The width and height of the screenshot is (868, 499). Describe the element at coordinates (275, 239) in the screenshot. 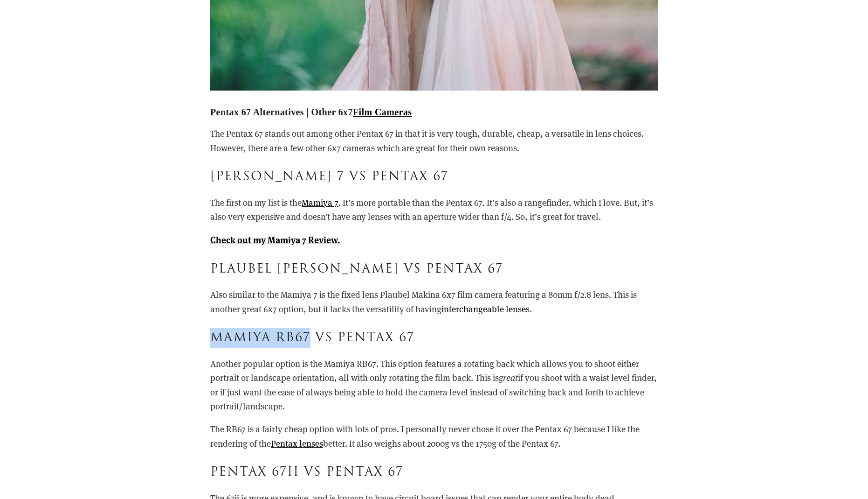

I see `strong: Check out my Mamiya 7 Review.` at that location.